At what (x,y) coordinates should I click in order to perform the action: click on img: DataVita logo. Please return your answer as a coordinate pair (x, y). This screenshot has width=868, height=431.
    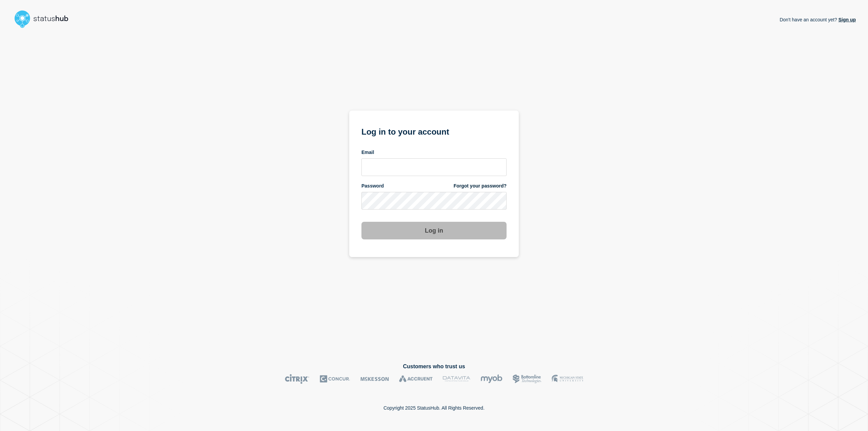
    Looking at the image, I should click on (456, 379).